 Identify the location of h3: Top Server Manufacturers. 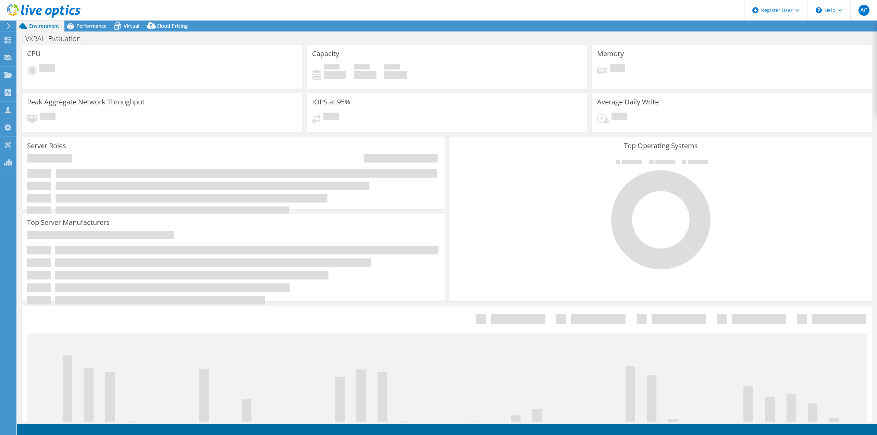
(68, 223).